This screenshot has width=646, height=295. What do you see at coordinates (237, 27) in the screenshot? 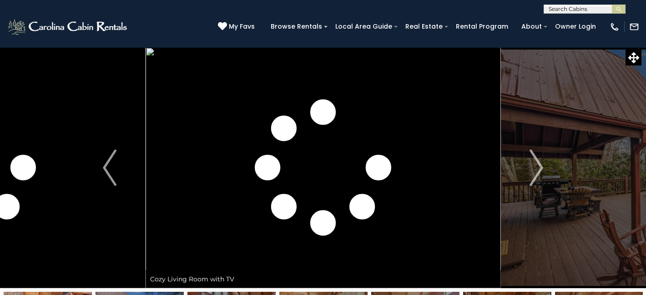
I see `a: My Favs` at bounding box center [237, 27].